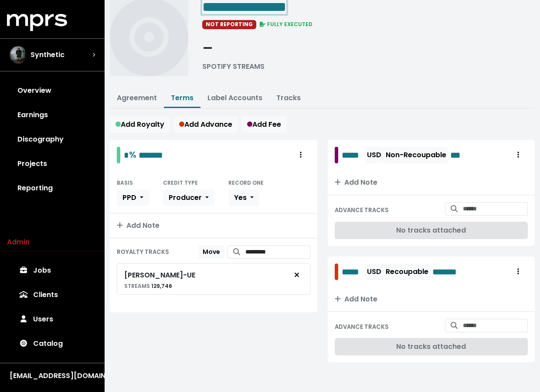 This screenshot has height=392, width=540. What do you see at coordinates (185, 197) in the screenshot?
I see `span: Producer` at bounding box center [185, 197].